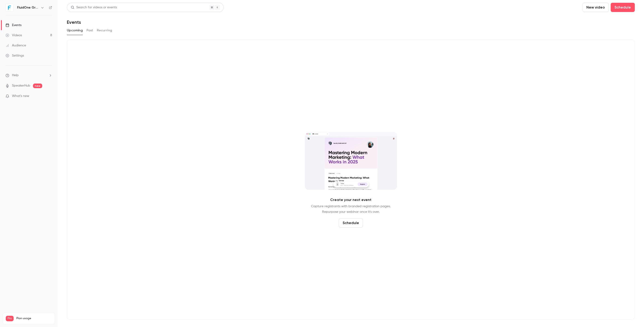 The width and height of the screenshot is (644, 327). What do you see at coordinates (21, 86) in the screenshot?
I see `a: SpeakerHub` at bounding box center [21, 86].